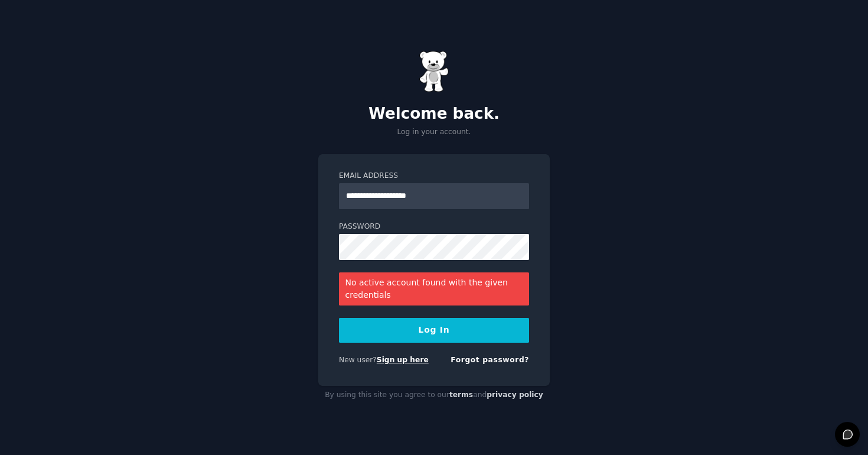  Describe the element at coordinates (515, 394) in the screenshot. I see `a: privacy policy` at that location.